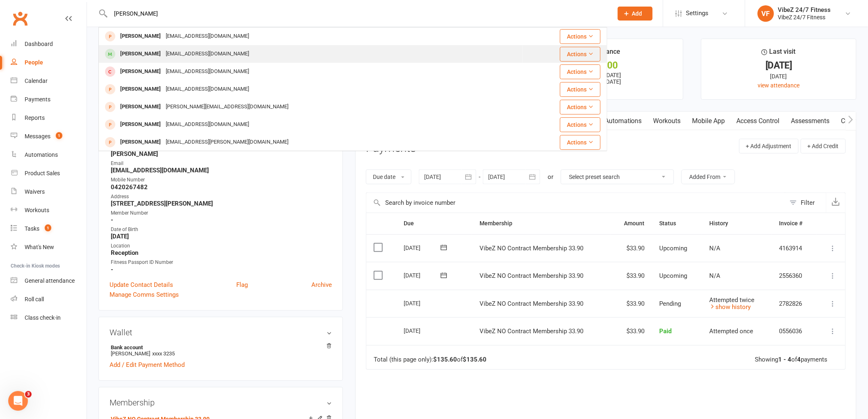 This screenshot has height=419, width=868. I want to click on span: N/A, so click(714, 248).